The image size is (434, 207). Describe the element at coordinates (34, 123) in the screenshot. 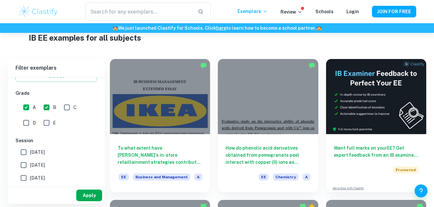

I see `span: D` at that location.